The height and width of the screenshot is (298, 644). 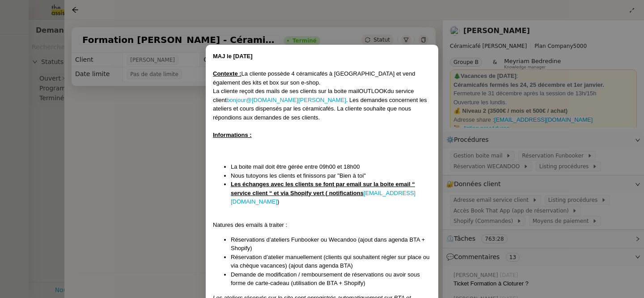 I want to click on li: Demande de modification / remboursement de réservations ou avoir sous forme de carte-cadeau (util..., so click(x=331, y=279).